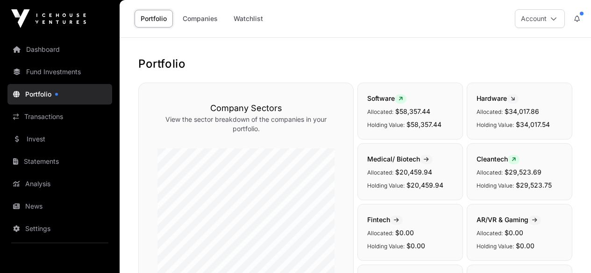  What do you see at coordinates (522, 111) in the screenshot?
I see `span: $34,017.86` at bounding box center [522, 111].